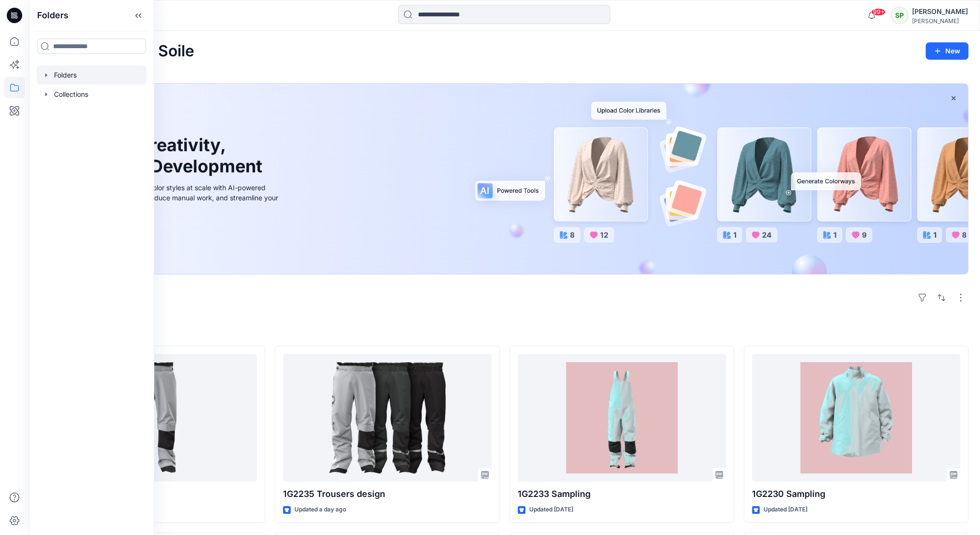 The height and width of the screenshot is (535, 980). I want to click on div: Explore ideas faster and recolor styles at scale with AI-powered tools that boost creativity, red..., so click(173, 198).